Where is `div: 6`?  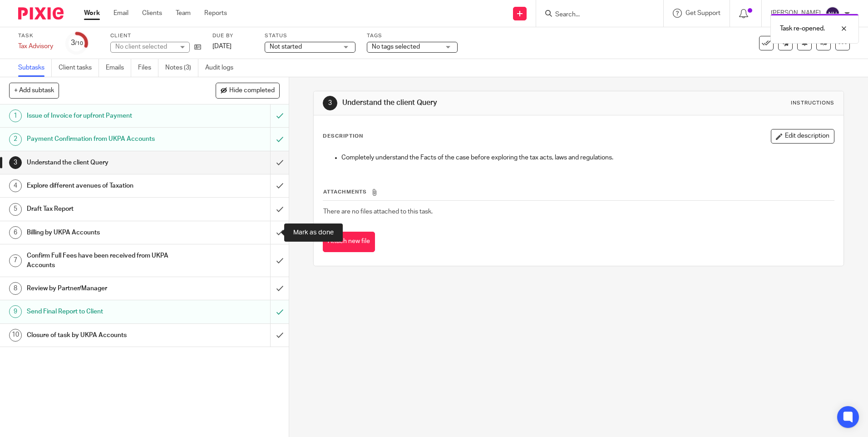 div: 6 is located at coordinates (16, 233).